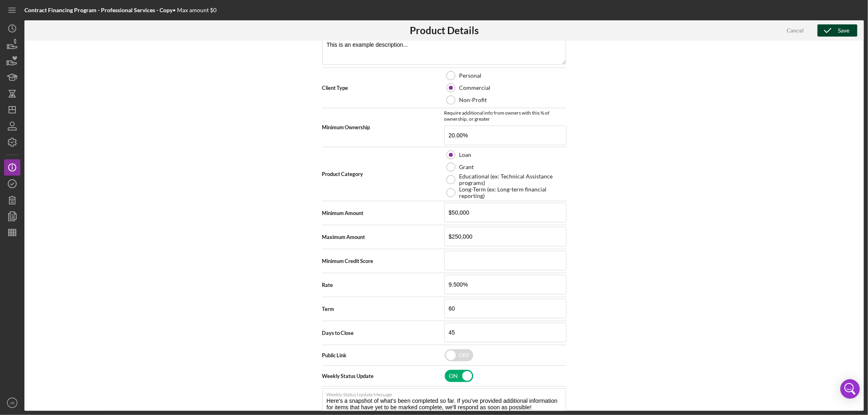 Image resolution: width=868 pixels, height=415 pixels. What do you see at coordinates (384, 309) in the screenshot?
I see `span: Term` at bounding box center [384, 309].